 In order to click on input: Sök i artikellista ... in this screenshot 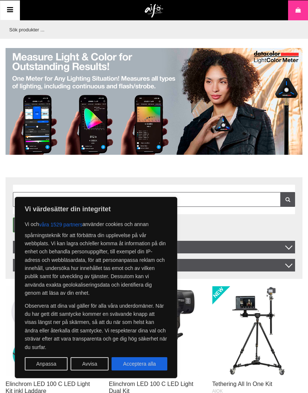, I will do `click(154, 199)`.